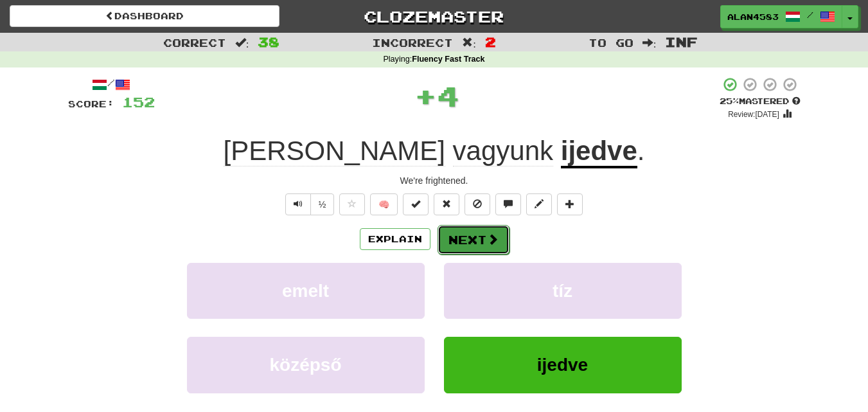  What do you see at coordinates (395, 240) in the screenshot?
I see `button: Explain` at bounding box center [395, 240].